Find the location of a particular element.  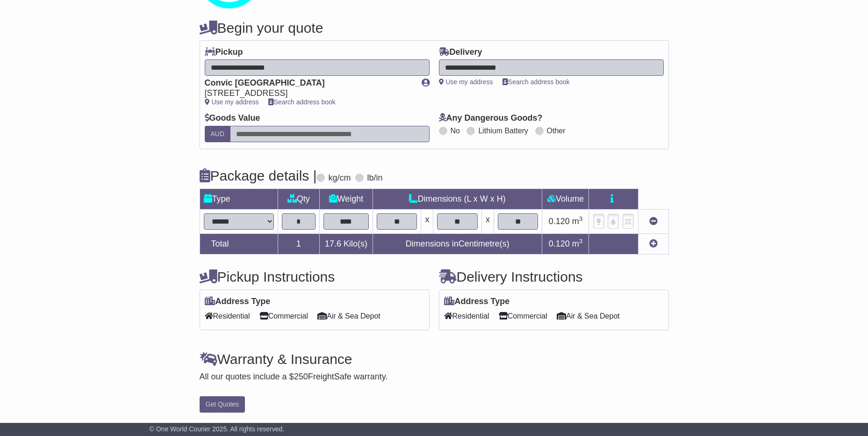

td: Volume is located at coordinates (565, 199).